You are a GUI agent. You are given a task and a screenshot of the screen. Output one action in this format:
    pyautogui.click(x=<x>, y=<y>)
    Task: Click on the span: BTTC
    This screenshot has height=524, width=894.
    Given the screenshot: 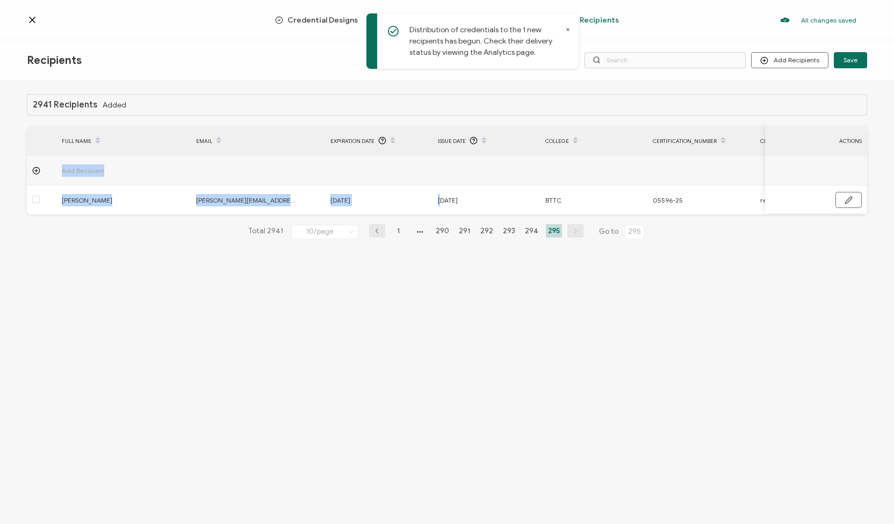 What is the action you would take?
    pyautogui.click(x=554, y=200)
    